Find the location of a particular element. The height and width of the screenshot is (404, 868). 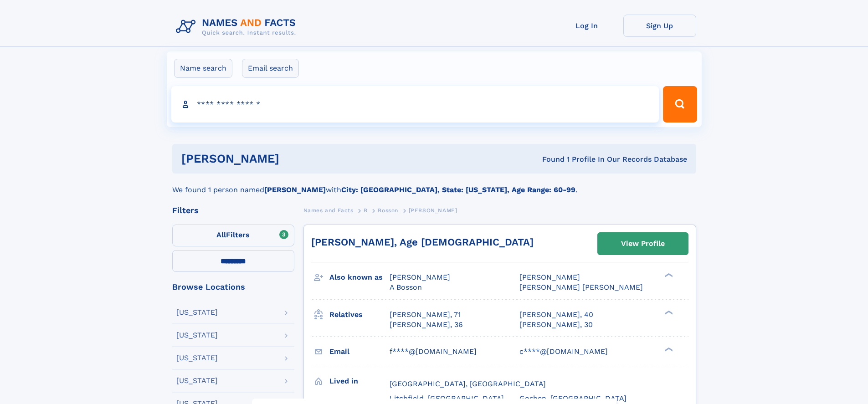

div: Found 1 Profile In Our Records Database is located at coordinates (549, 159).